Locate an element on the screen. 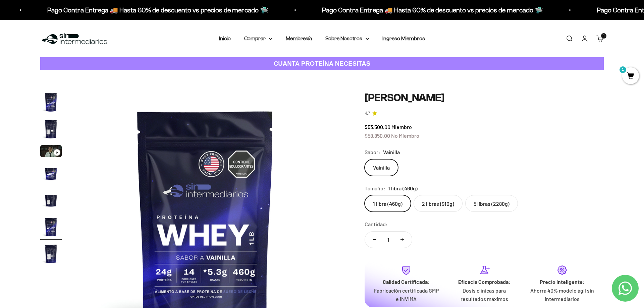  span: 1 libra (460g) is located at coordinates (403, 189).